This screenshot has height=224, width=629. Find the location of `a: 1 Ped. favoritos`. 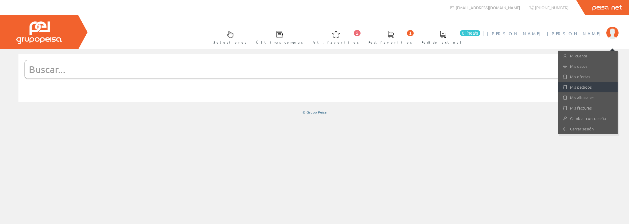

a: 1 Ped. favoritos is located at coordinates (389, 37).